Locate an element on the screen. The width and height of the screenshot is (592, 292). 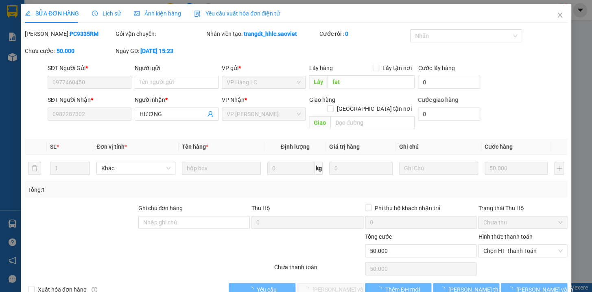
div: Chưa cước : is located at coordinates (69, 51).